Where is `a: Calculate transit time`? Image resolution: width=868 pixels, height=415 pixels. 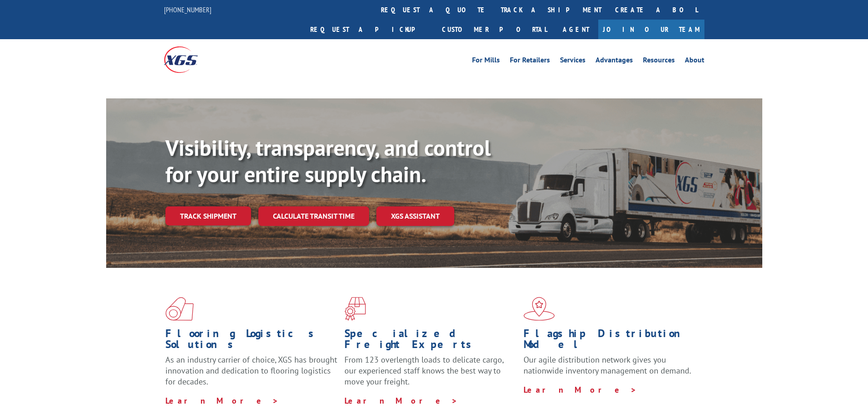
a: Calculate transit time is located at coordinates (314, 216).